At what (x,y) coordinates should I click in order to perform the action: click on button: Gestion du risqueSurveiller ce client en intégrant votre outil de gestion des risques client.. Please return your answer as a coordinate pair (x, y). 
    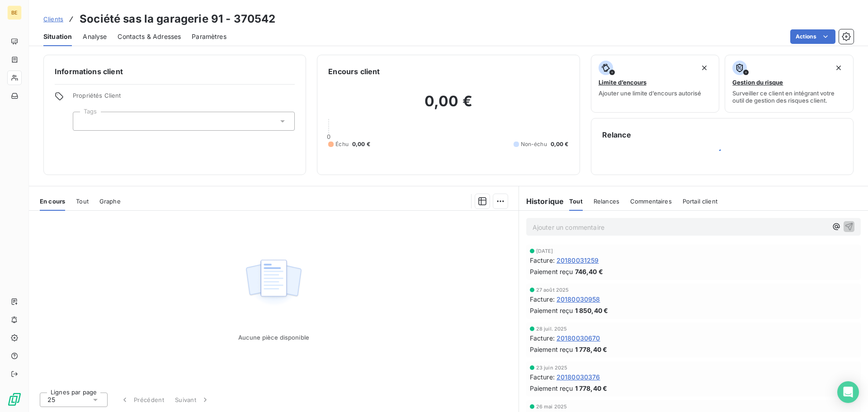
    Looking at the image, I should click on (789, 83).